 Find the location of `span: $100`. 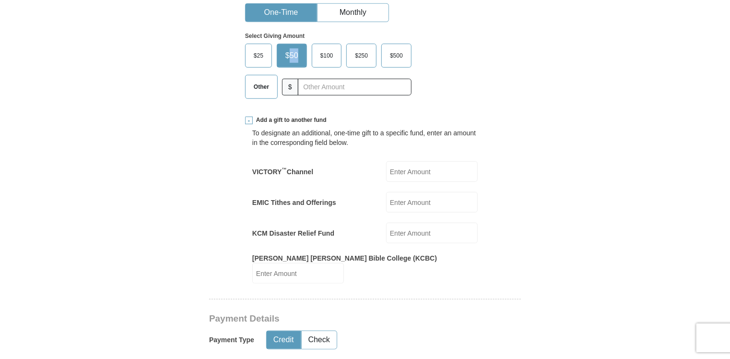

span: $100 is located at coordinates (327, 56).